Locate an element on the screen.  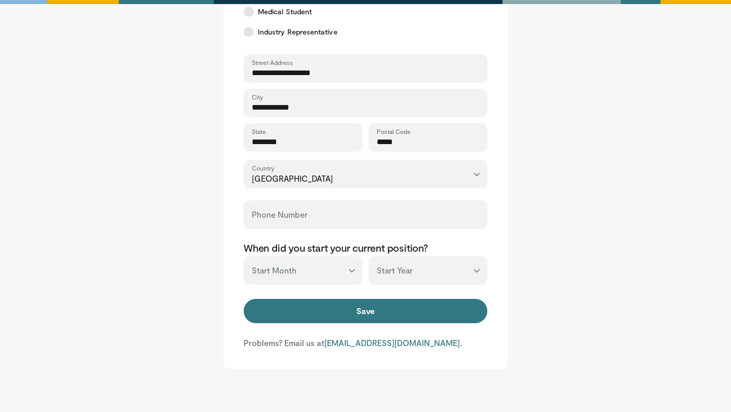
button: Save is located at coordinates (366, 311).